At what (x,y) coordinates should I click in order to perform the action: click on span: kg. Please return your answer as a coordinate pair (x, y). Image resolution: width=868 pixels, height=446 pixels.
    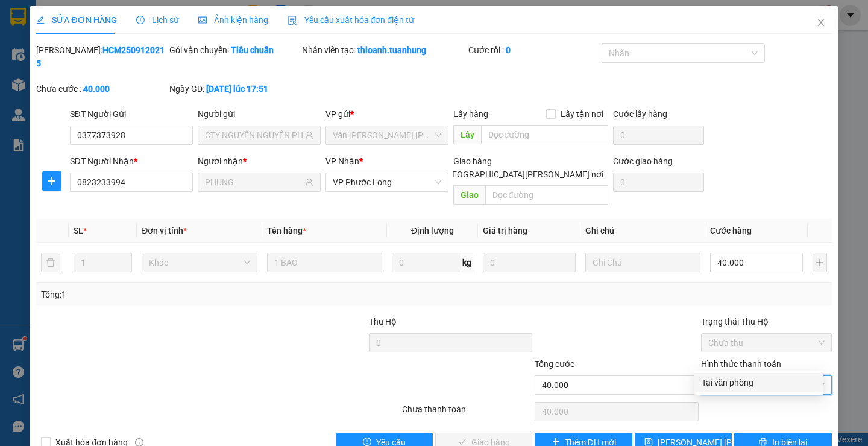
    Looking at the image, I should click on (467, 262).